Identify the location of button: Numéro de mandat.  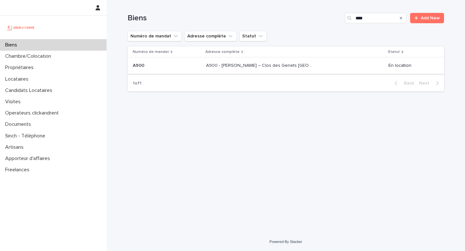
(155, 36).